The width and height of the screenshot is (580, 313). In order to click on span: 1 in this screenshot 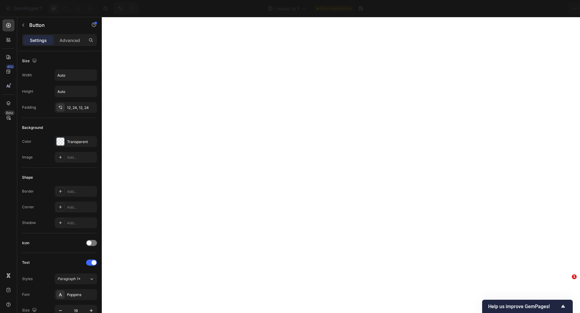, I will do `click(574, 277)`.